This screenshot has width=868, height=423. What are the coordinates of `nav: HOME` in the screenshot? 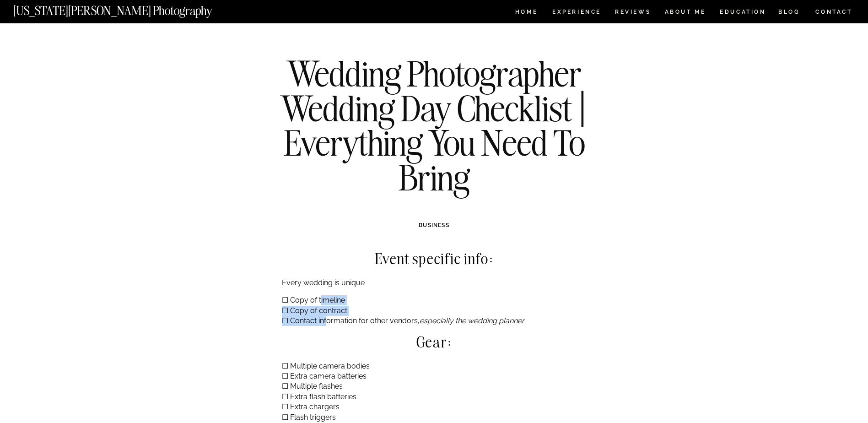 It's located at (526, 13).